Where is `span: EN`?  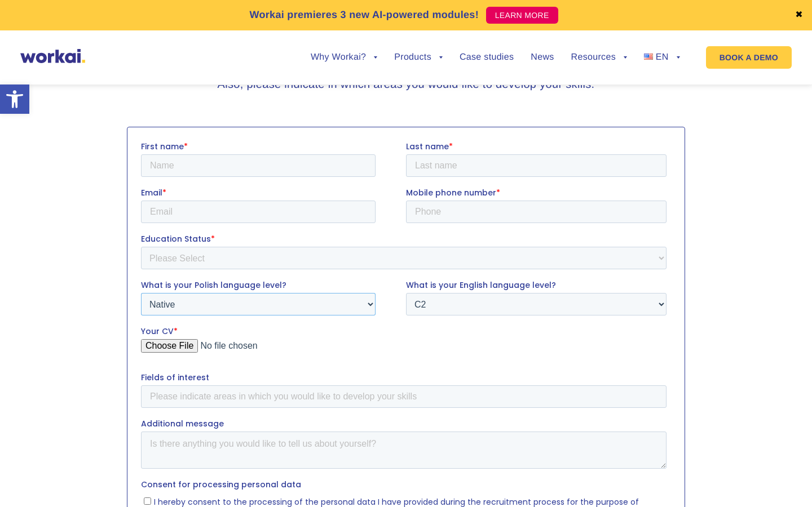
span: EN is located at coordinates (661, 57).